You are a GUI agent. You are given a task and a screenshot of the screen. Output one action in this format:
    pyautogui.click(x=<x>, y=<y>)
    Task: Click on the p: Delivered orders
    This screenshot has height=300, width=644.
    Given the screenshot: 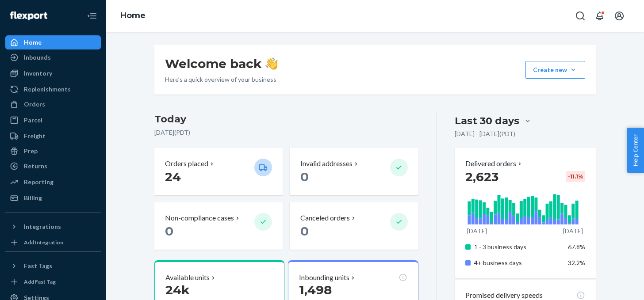 What is the action you would take?
    pyautogui.click(x=493, y=163)
    